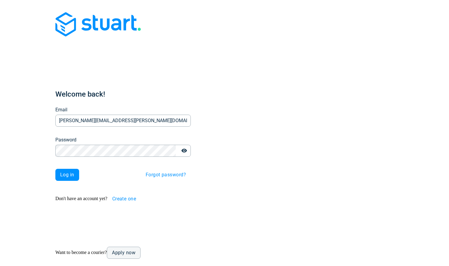 The height and width of the screenshot is (266, 449). Describe the element at coordinates (124, 199) in the screenshot. I see `button: Create one` at that location.